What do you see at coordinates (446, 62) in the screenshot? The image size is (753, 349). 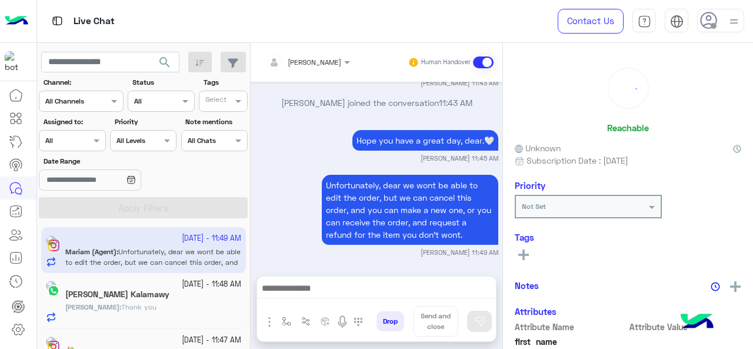 I see `small: Human Handover` at bounding box center [446, 62].